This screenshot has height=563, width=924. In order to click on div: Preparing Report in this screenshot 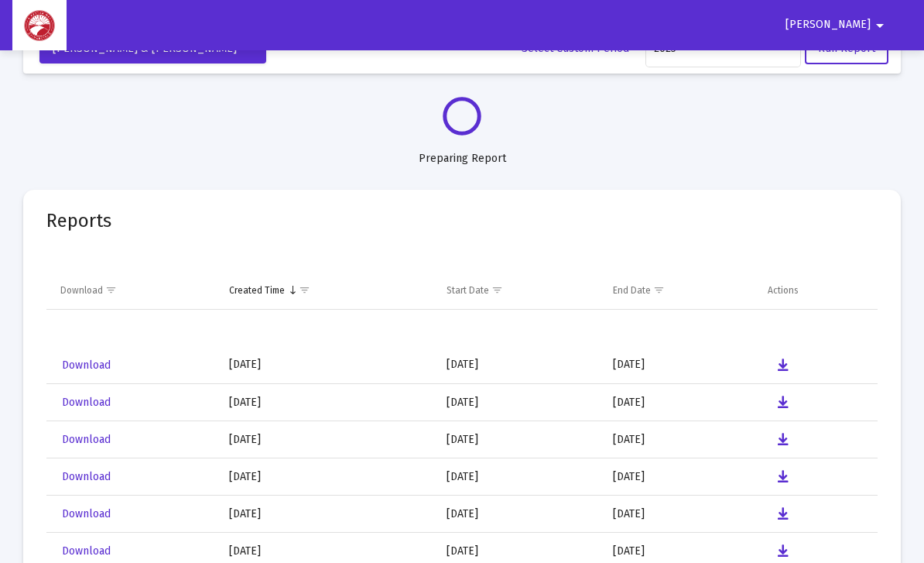, I will do `click(462, 151)`.